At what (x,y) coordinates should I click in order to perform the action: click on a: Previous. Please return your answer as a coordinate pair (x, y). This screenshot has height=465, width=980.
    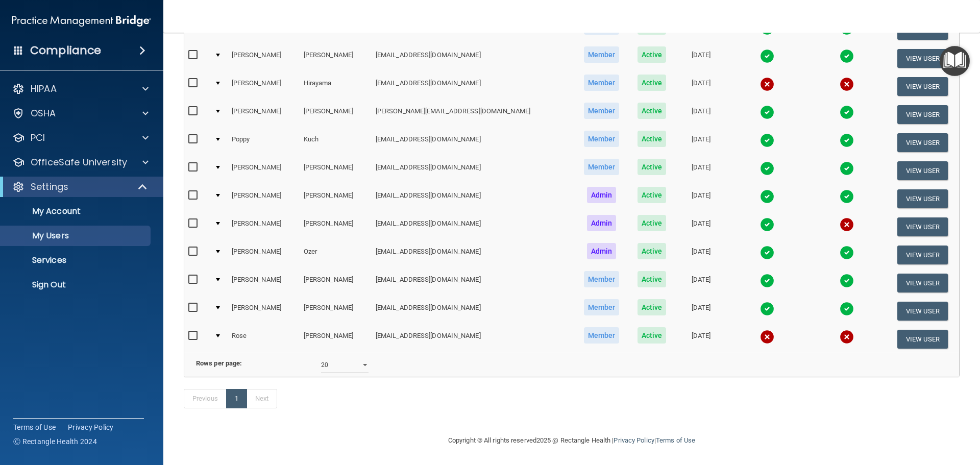
    Looking at the image, I should click on (205, 399).